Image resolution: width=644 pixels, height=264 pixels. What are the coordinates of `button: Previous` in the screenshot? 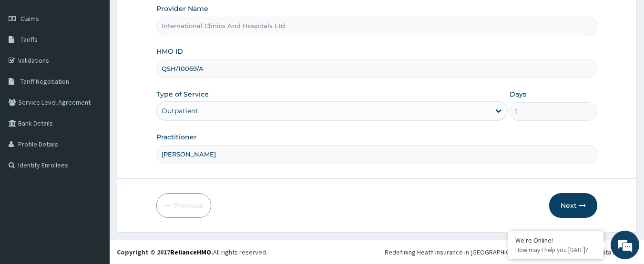 It's located at (183, 206).